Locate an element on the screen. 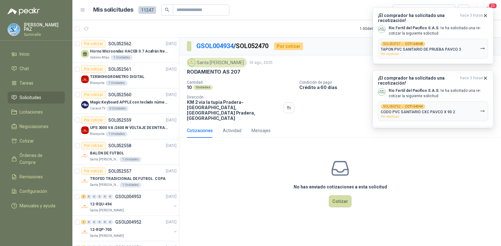  a: Cotizar is located at coordinates (36, 141).